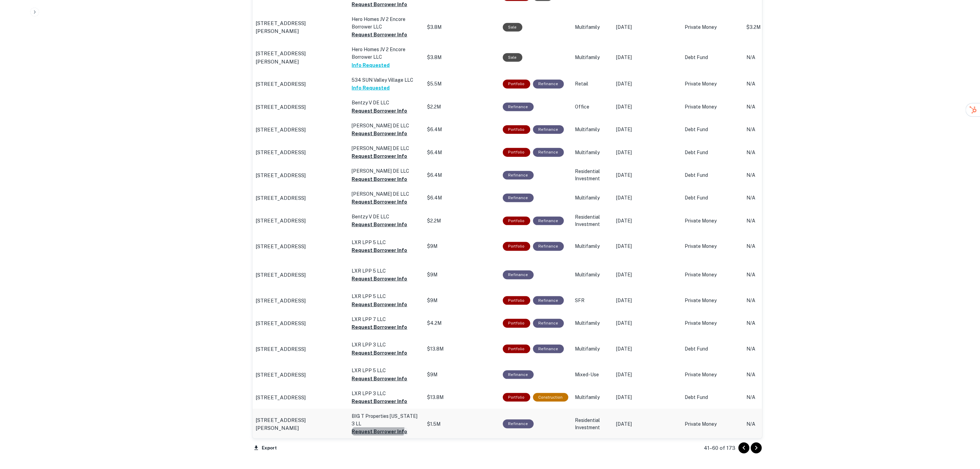 The width and height of the screenshot is (980, 469). I want to click on p: SFR, so click(593, 300).